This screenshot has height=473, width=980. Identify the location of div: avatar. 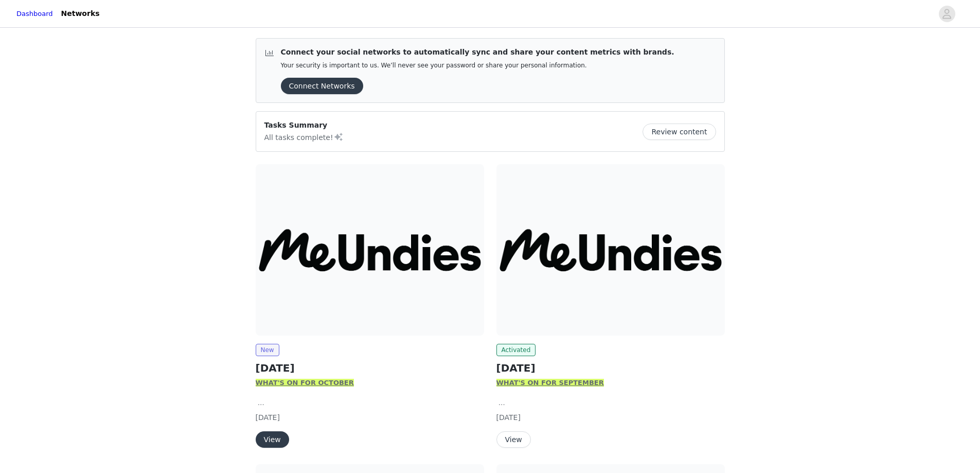
(947, 14).